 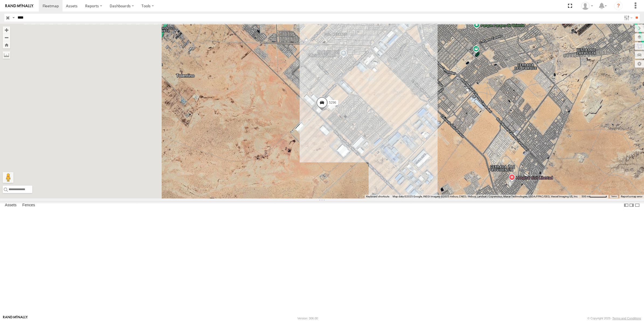 What do you see at coordinates (308, 318) in the screenshot?
I see `div: Version: 306.00` at bounding box center [308, 318].